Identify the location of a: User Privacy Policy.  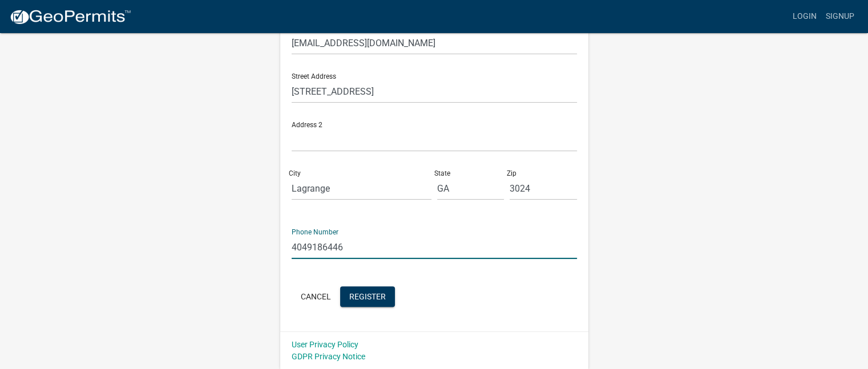
(324, 345).